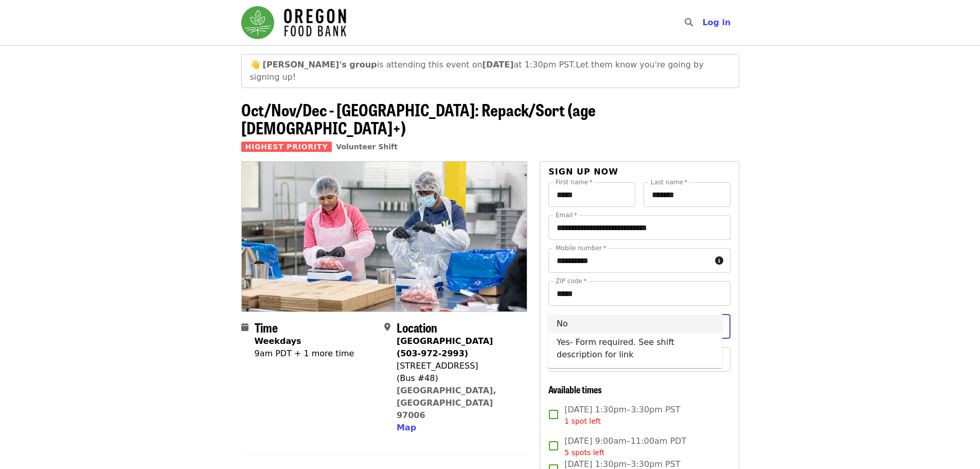  I want to click on input: Last name, so click(687, 194).